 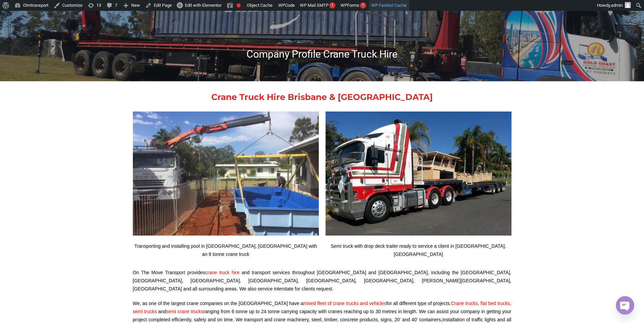 What do you see at coordinates (178, 311) in the screenshot?
I see `span: semi crane` at bounding box center [178, 311].